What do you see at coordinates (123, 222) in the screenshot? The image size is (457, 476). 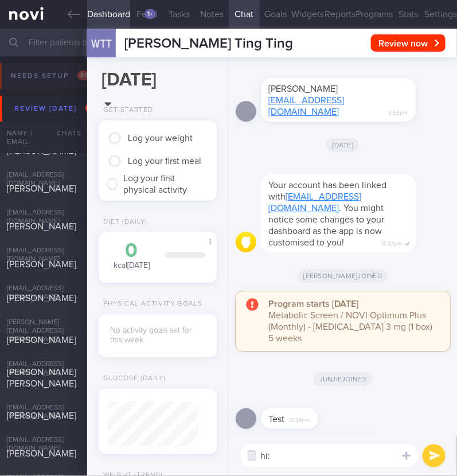 I see `div: Diet (Daily)` at bounding box center [123, 222].